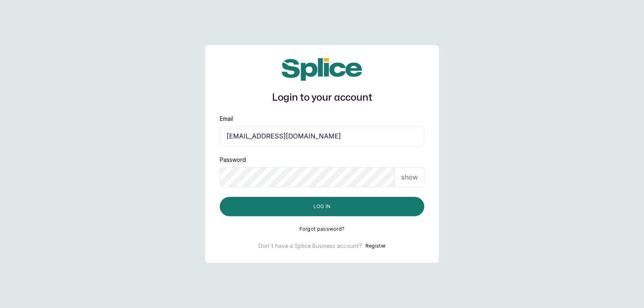 The image size is (644, 308). I want to click on input: email@acme.com, so click(322, 136).